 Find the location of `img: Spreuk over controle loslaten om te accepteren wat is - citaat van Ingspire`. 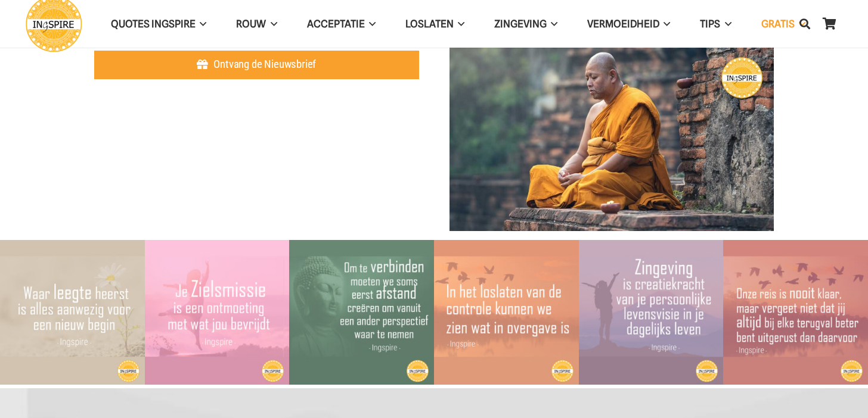

img: Spreuk over controle loslaten om te accepteren wat is - citaat van Ingspire is located at coordinates (506, 312).